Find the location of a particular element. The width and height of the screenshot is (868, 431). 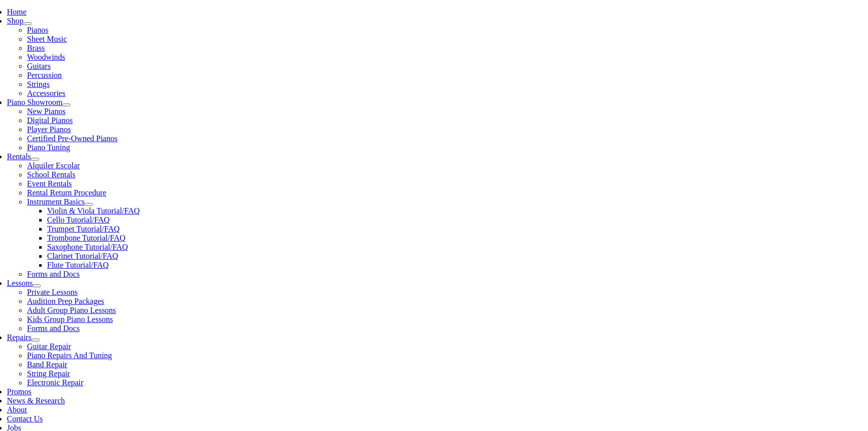

span: Clarinet Tutorial/FAQ is located at coordinates (83, 256).